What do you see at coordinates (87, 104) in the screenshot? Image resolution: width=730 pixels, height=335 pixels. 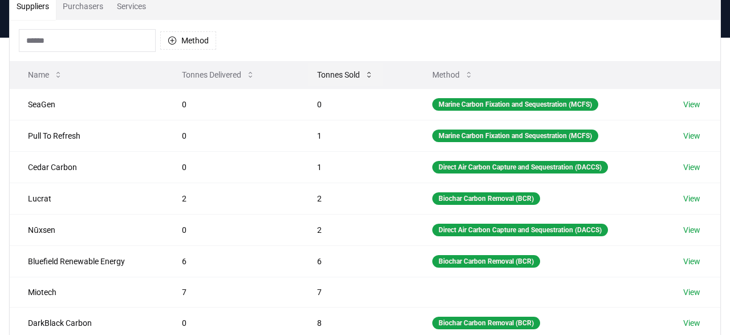 I see `td: SeaGen` at bounding box center [87, 104].